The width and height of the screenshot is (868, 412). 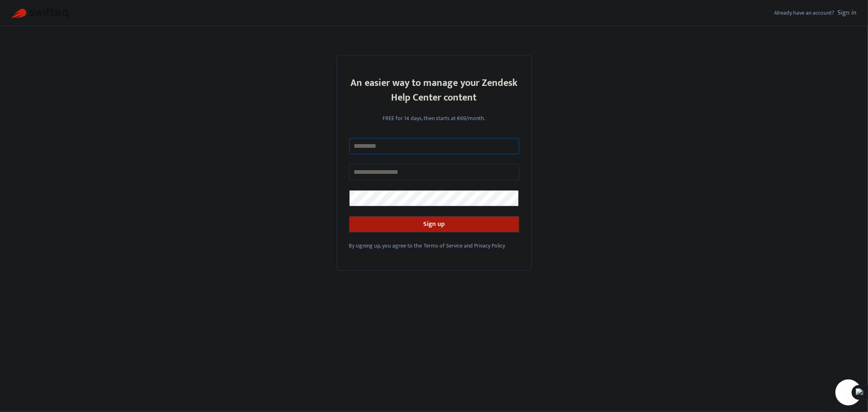 I want to click on button: Sign up, so click(x=434, y=224).